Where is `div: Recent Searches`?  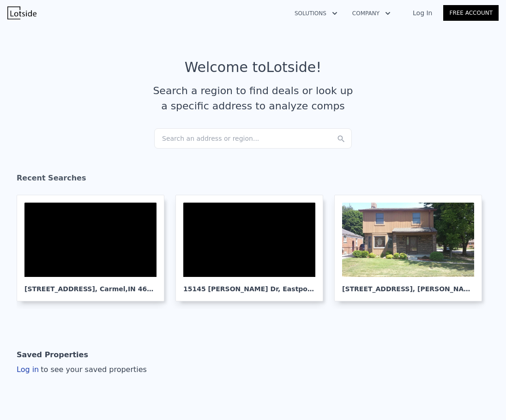
div: Recent Searches is located at coordinates (253, 180).